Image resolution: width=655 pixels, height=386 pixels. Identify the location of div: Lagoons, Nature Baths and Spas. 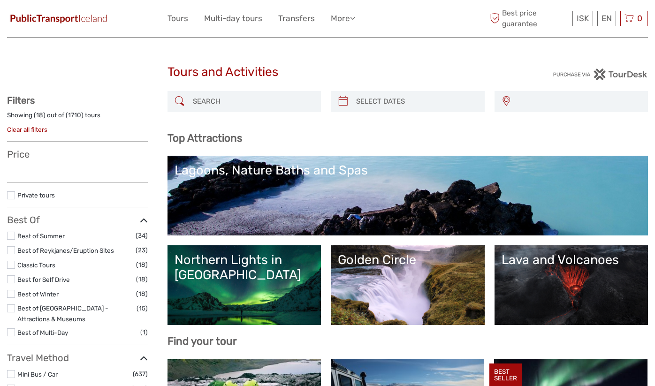
(408, 170).